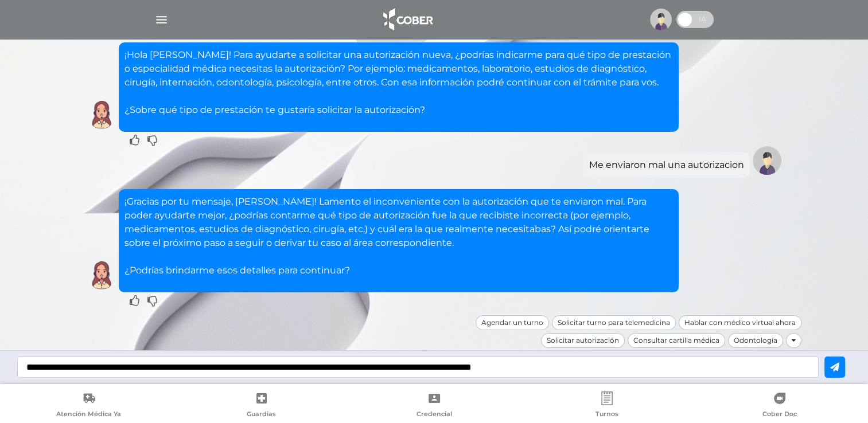  Describe the element at coordinates (261, 415) in the screenshot. I see `span: Guardias` at that location.